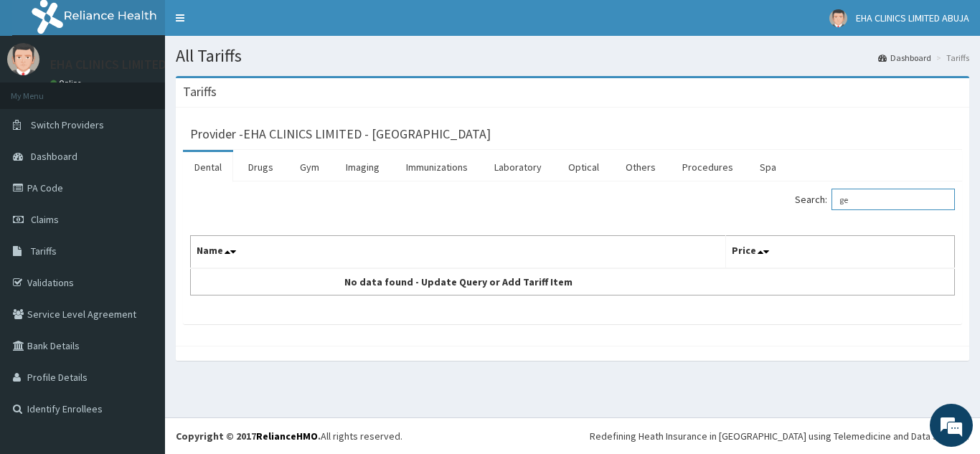 The height and width of the screenshot is (454, 980). I want to click on a: Gym, so click(309, 167).